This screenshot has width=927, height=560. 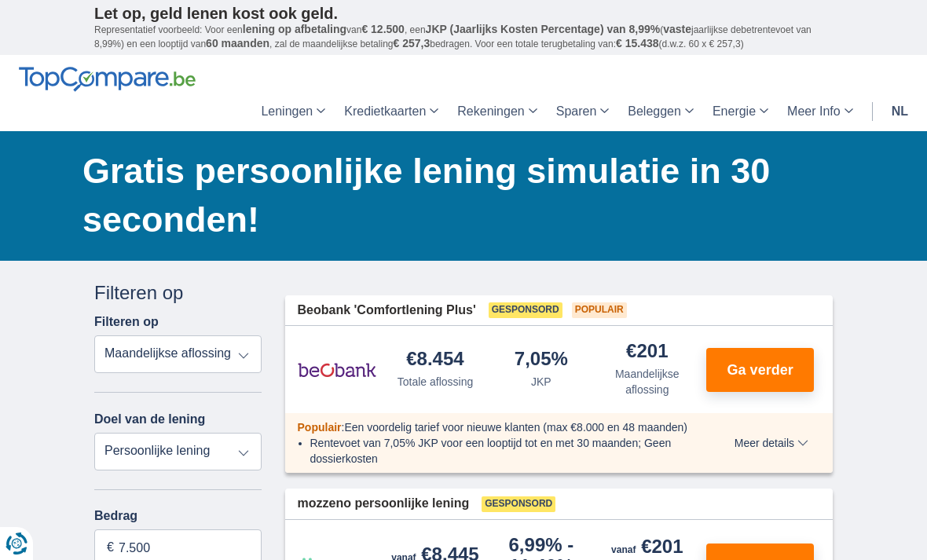 What do you see at coordinates (516, 427) in the screenshot?
I see `span: Een voordelig tarief voor nieuwe klanten (max €8.000 en 48 maanden)` at bounding box center [516, 427].